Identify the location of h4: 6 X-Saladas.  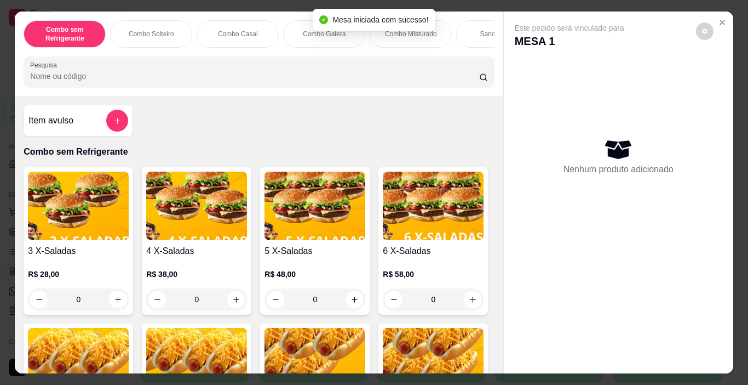
(433, 251).